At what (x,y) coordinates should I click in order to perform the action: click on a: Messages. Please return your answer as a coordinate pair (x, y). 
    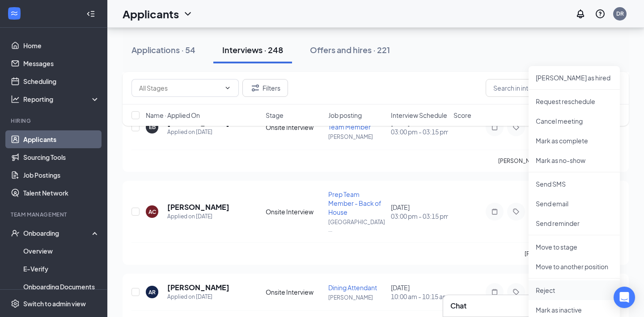
    Looking at the image, I should click on (61, 63).